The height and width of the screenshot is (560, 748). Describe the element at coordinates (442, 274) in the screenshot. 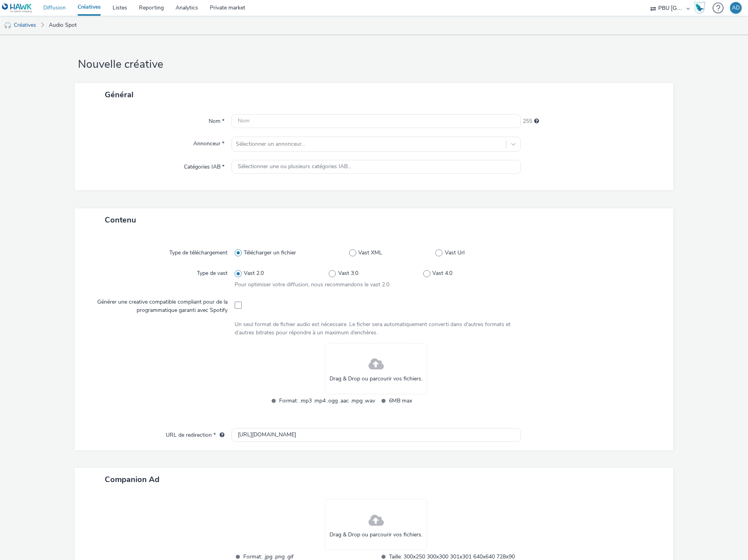

I see `span: Vast 4.0` at that location.